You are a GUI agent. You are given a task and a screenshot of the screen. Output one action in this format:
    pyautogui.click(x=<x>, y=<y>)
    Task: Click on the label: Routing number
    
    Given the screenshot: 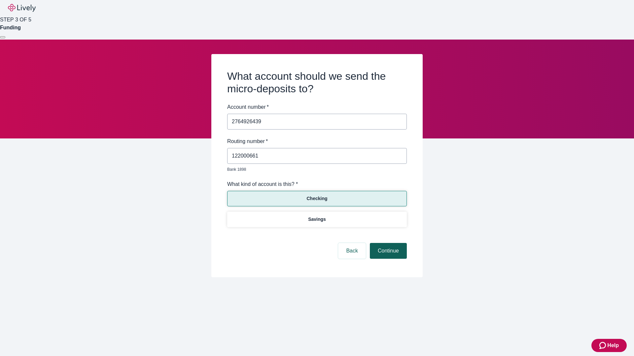 What is the action you would take?
    pyautogui.click(x=247, y=142)
    